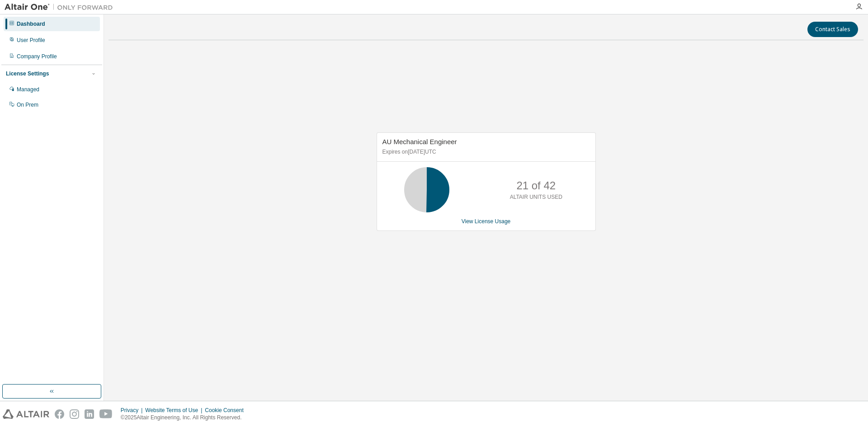 The image size is (868, 427). What do you see at coordinates (28, 89) in the screenshot?
I see `div: Managed` at bounding box center [28, 89].